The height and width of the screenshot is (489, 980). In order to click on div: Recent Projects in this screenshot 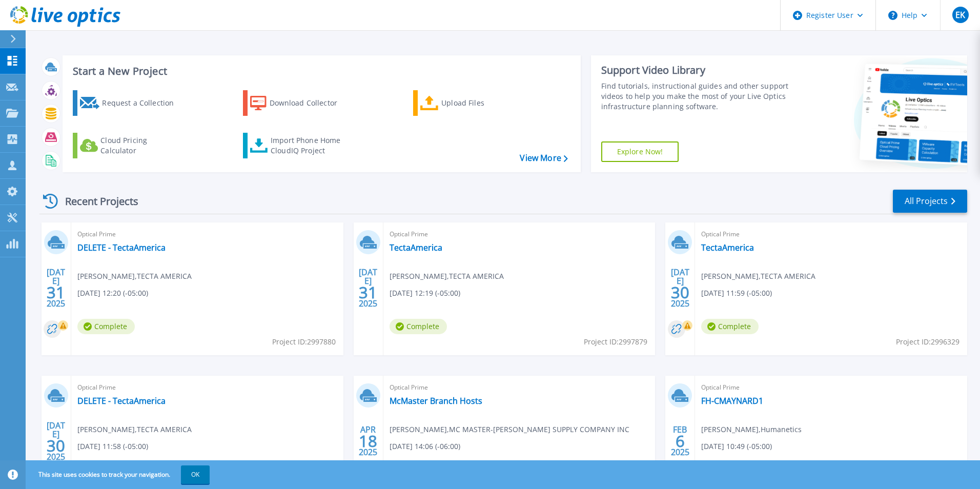, I will do `click(96, 201)`.